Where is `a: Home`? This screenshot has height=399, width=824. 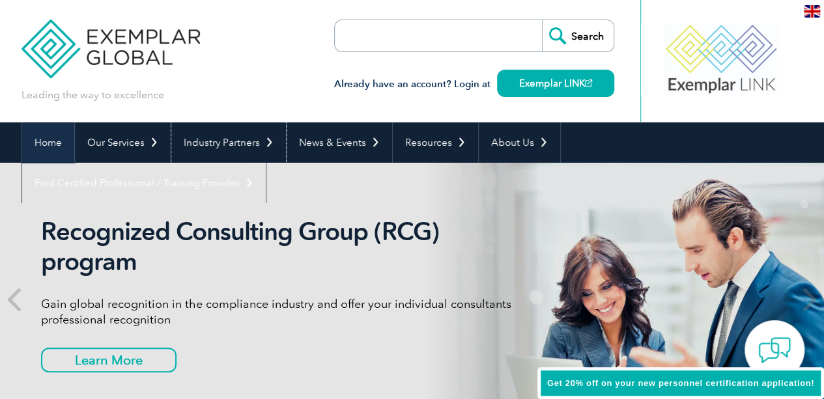
a: Home is located at coordinates (48, 143).